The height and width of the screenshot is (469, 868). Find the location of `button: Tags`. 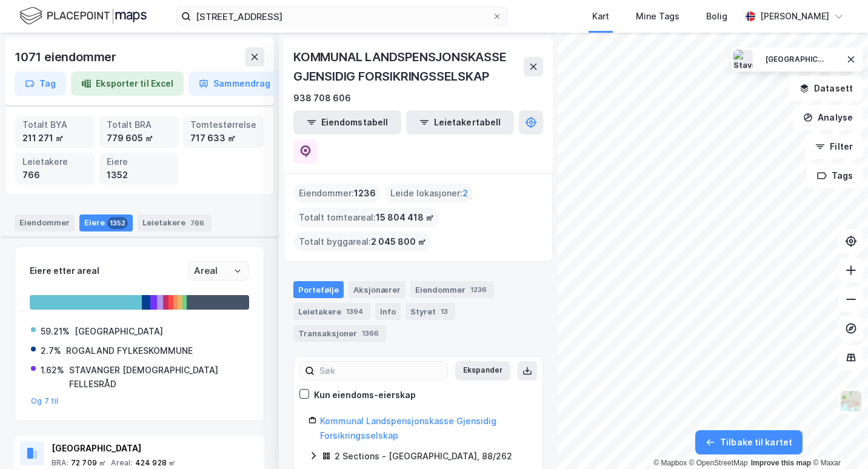

button: Tags is located at coordinates (834, 176).